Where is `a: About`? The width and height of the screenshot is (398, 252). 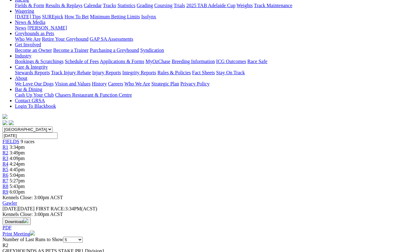 a: About is located at coordinates (21, 78).